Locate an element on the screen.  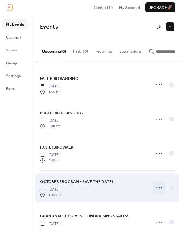
button: Upcoming (8) is located at coordinates (54, 50).